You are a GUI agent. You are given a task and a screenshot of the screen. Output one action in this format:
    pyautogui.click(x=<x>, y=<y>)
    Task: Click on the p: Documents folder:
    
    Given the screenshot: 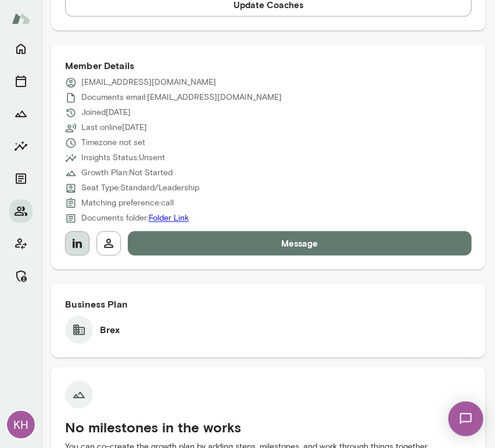 What is the action you would take?
    pyautogui.click(x=135, y=219)
    